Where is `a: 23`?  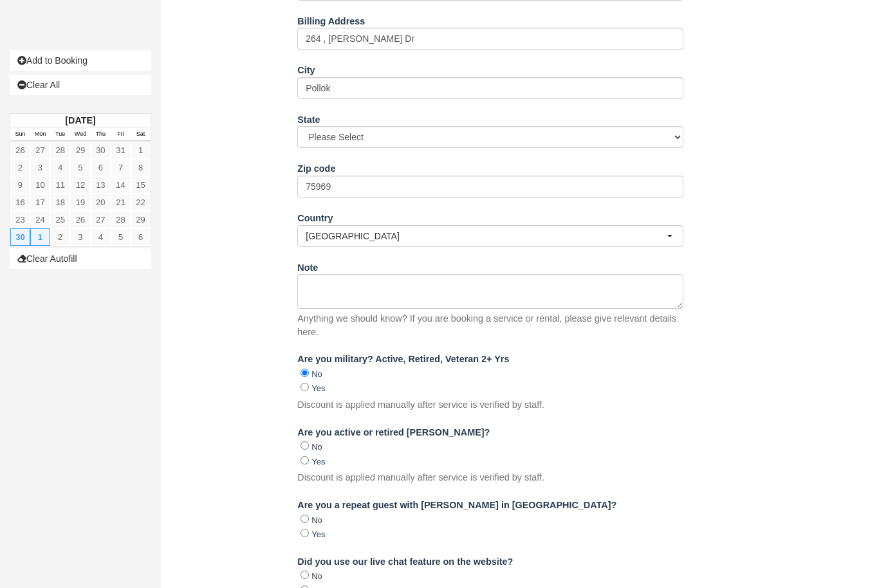 a: 23 is located at coordinates (20, 219).